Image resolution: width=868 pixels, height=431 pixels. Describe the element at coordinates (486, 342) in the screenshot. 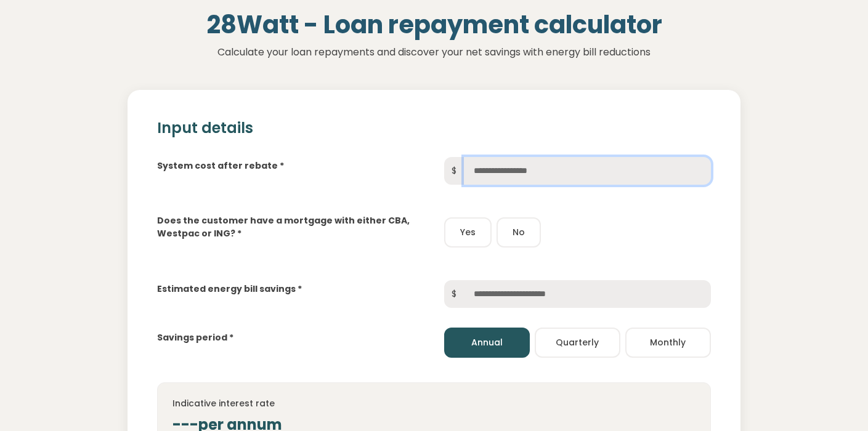

I see `button: Annual` at that location.